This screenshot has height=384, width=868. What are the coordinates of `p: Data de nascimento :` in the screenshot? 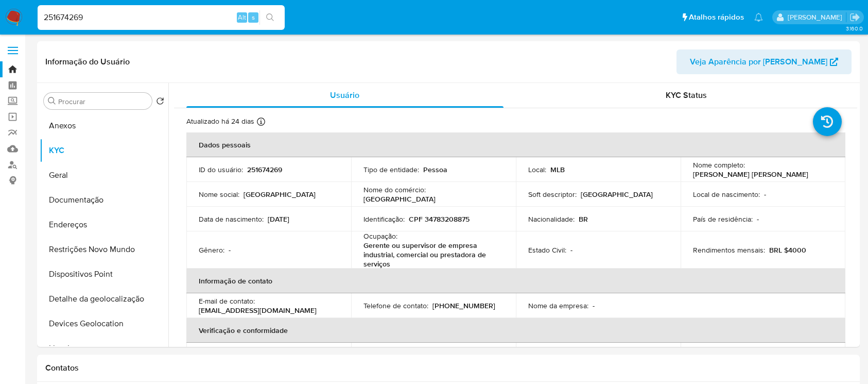 It's located at (231, 219).